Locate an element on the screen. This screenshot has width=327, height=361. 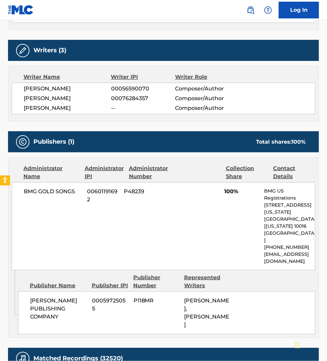
div: Help is located at coordinates (268, 10).